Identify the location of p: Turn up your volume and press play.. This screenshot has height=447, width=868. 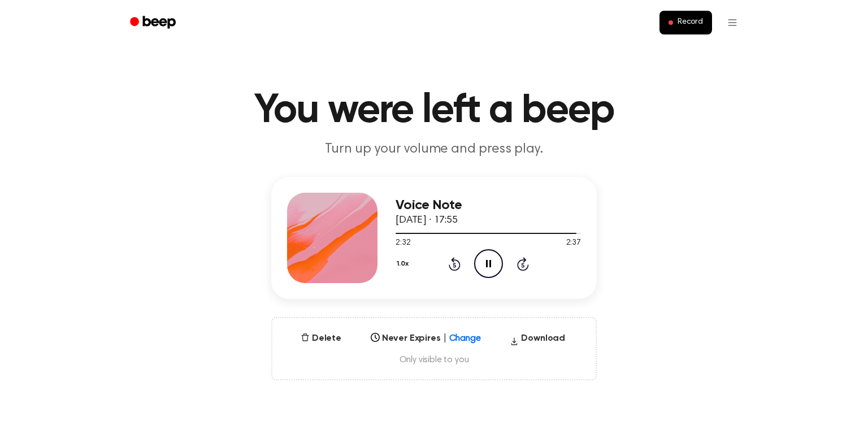
(434, 149).